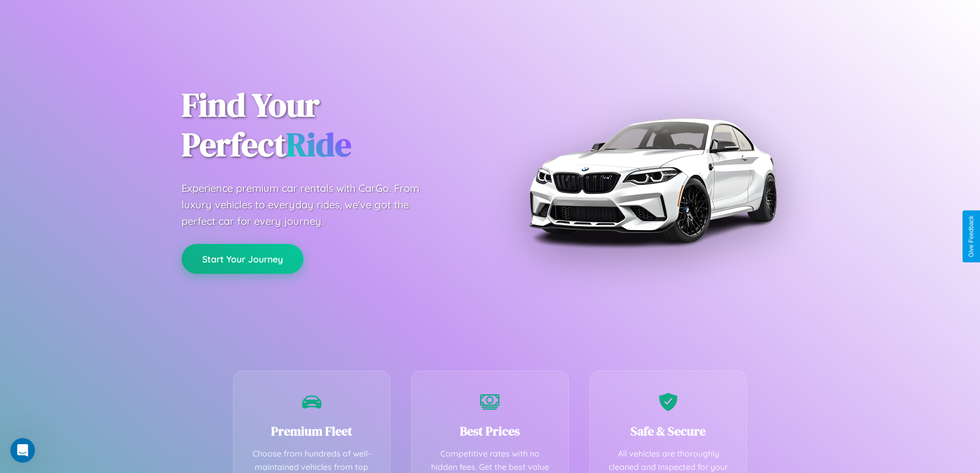 The width and height of the screenshot is (980, 473). What do you see at coordinates (490, 431) in the screenshot?
I see `h3: Best Prices` at bounding box center [490, 431].